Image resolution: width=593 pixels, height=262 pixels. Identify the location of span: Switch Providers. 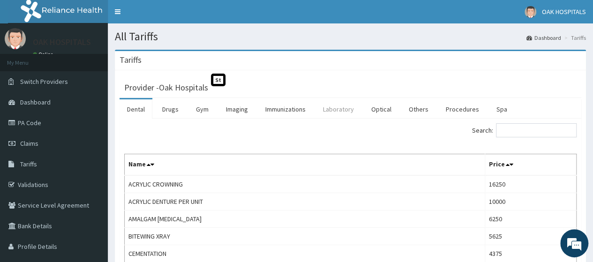
(44, 82).